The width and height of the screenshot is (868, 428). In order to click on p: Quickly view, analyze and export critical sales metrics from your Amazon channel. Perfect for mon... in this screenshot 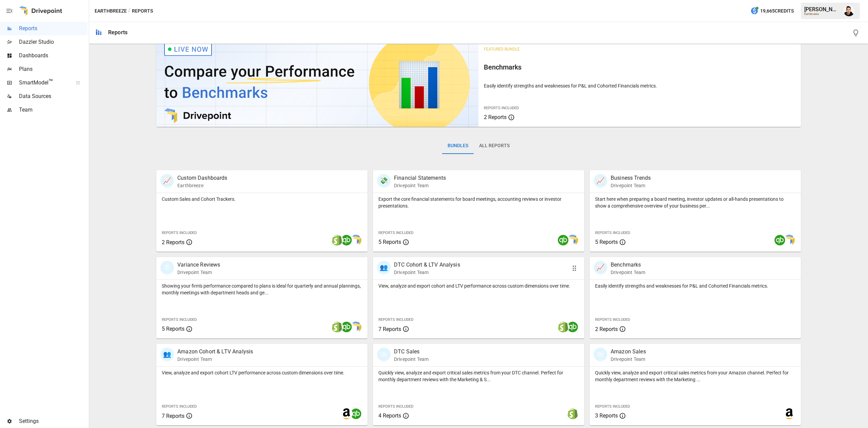, I will do `click(695, 376)`.